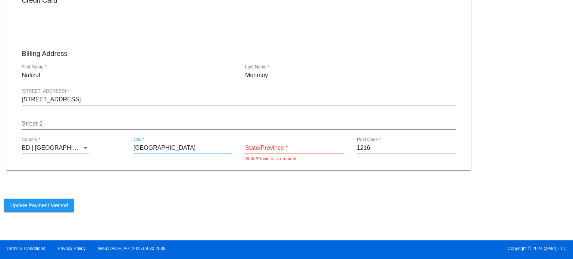 This screenshot has height=259, width=573. What do you see at coordinates (26, 249) in the screenshot?
I see `a: Terms & Conditions` at bounding box center [26, 249].